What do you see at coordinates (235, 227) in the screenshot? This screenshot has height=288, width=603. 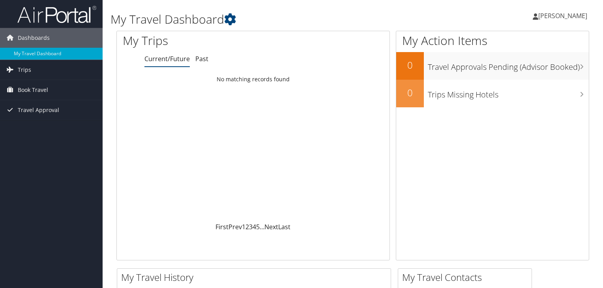 I see `a: Prev` at bounding box center [235, 227].